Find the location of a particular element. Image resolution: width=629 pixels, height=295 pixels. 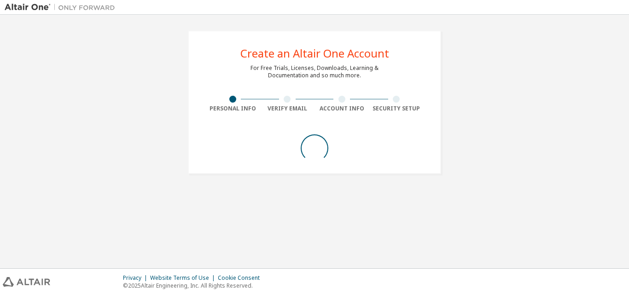

img: altair_logo.svg is located at coordinates (26, 282).